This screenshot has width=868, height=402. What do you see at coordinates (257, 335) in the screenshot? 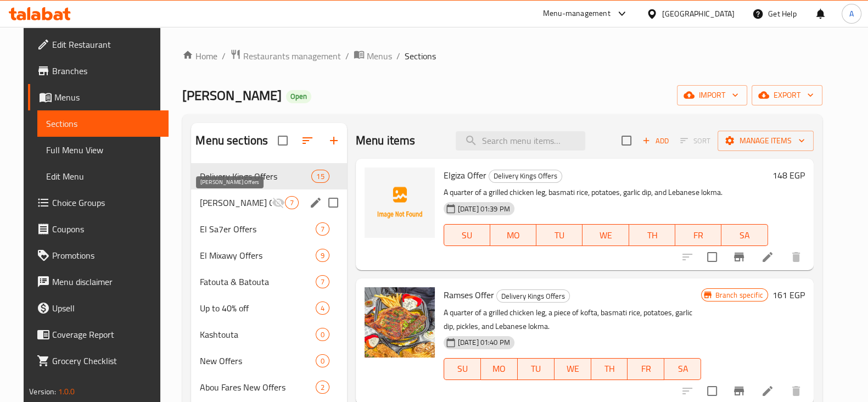
I see `div: Kashtouta` at bounding box center [257, 335].